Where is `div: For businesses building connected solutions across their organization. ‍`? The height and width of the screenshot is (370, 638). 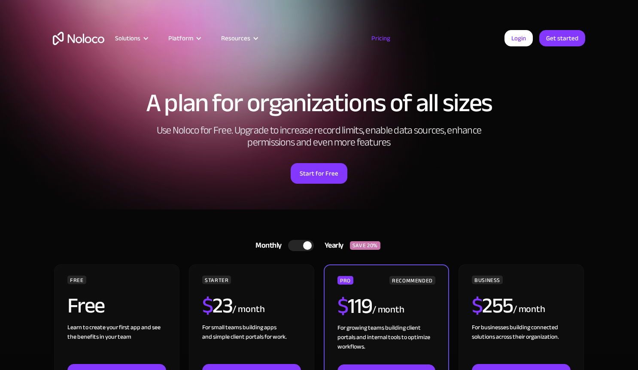 div: For businesses building connected solutions across their organization. ‍ is located at coordinates (521, 343).